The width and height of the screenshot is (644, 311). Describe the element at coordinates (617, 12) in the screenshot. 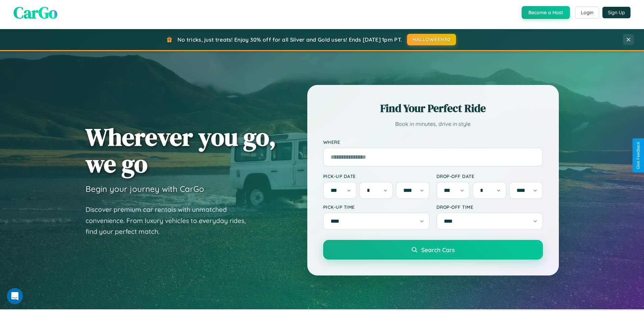

I see `button: Sign Up` at that location.